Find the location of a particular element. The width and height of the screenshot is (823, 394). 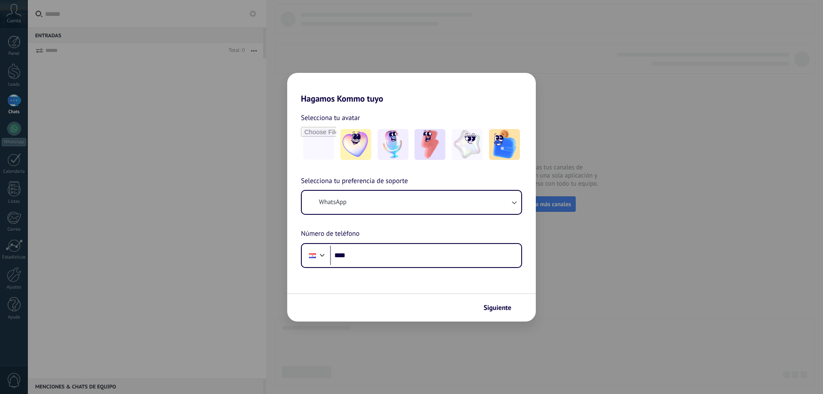

img: -5.jpeg is located at coordinates (504, 144).